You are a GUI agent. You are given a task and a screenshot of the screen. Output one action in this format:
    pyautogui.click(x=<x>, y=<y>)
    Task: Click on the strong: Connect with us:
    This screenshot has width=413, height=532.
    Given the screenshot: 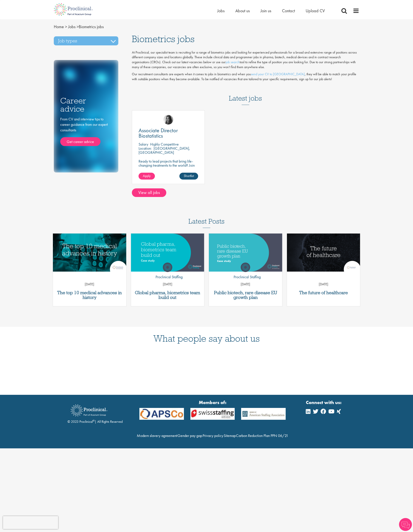 What is the action you would take?
    pyautogui.click(x=324, y=402)
    